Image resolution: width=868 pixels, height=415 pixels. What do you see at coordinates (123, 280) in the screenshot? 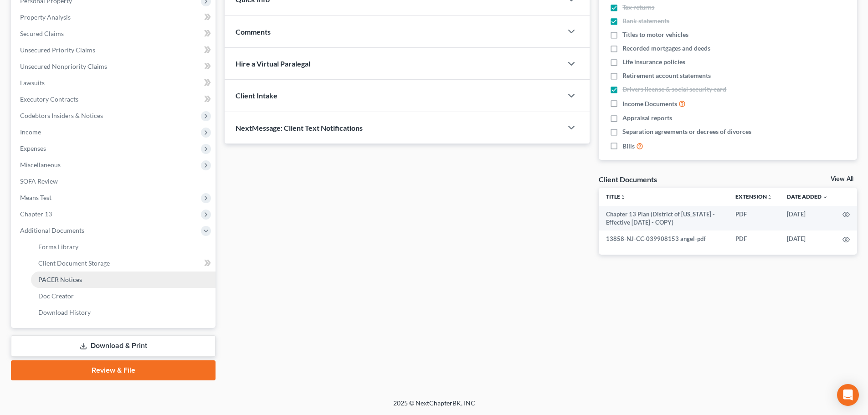
I see `a: PACER Notices` at bounding box center [123, 280].